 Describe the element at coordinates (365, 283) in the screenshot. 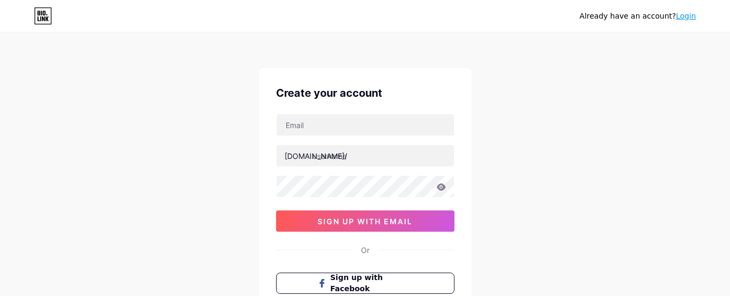

I see `a: Sign up with Facebook` at that location.